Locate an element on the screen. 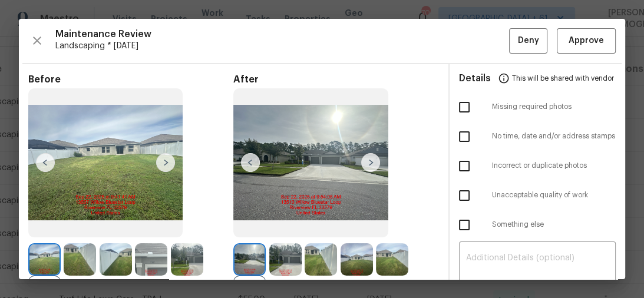  span: Details is located at coordinates (475, 78).